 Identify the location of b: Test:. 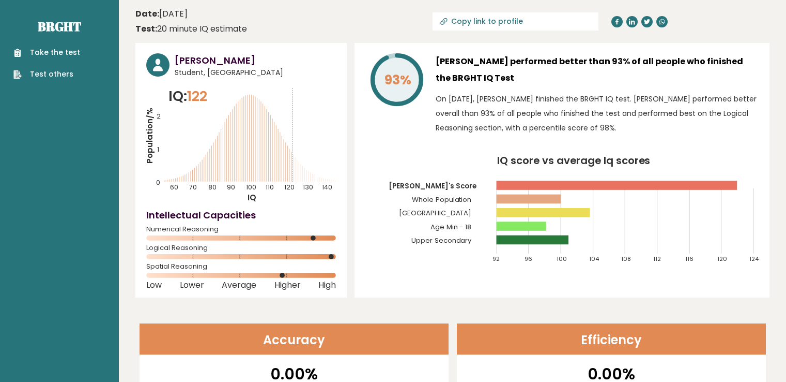
(146, 28).